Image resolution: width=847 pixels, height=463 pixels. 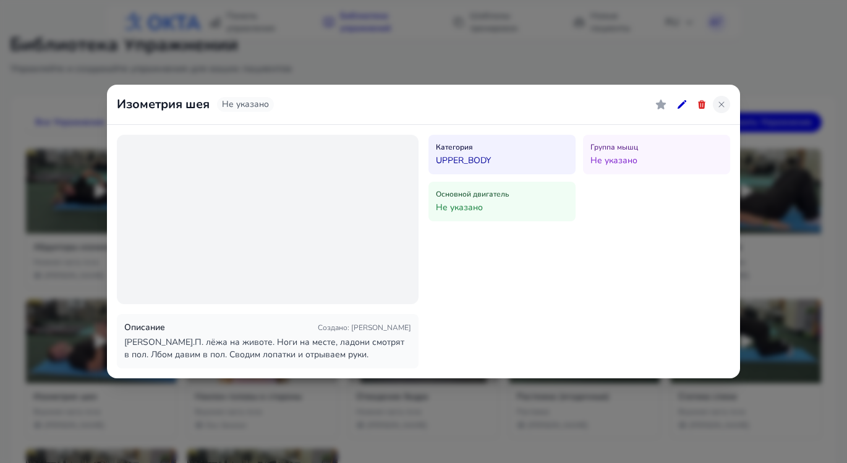 What do you see at coordinates (502, 161) in the screenshot?
I see `p: UPPER_BODY` at bounding box center [502, 161].